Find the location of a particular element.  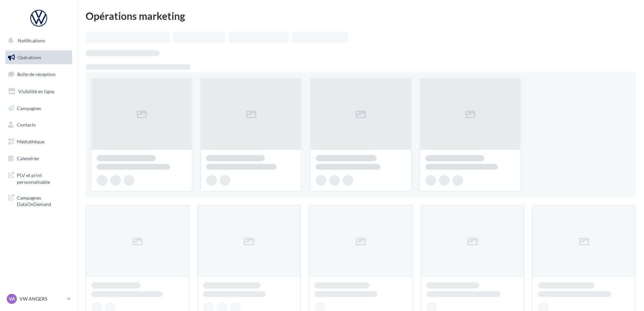

span: PLV et print personnalisable is located at coordinates (43, 178).